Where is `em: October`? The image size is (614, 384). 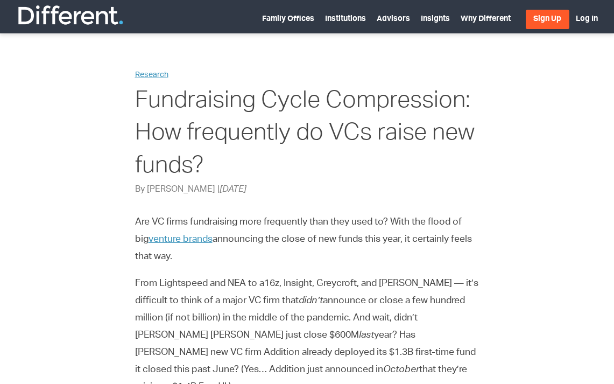 em: October is located at coordinates (401, 370).